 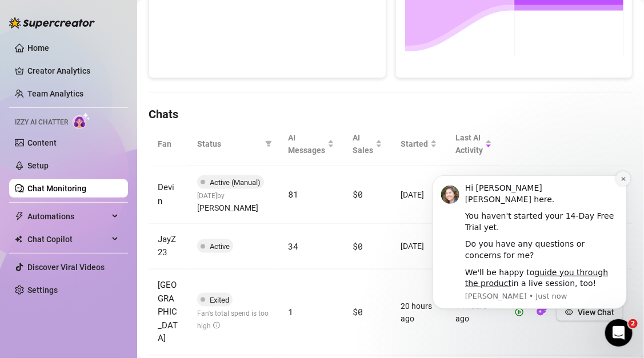 What do you see at coordinates (208, 21) in the screenshot?
I see `button: Dismiss notification` at bounding box center [208, 21].